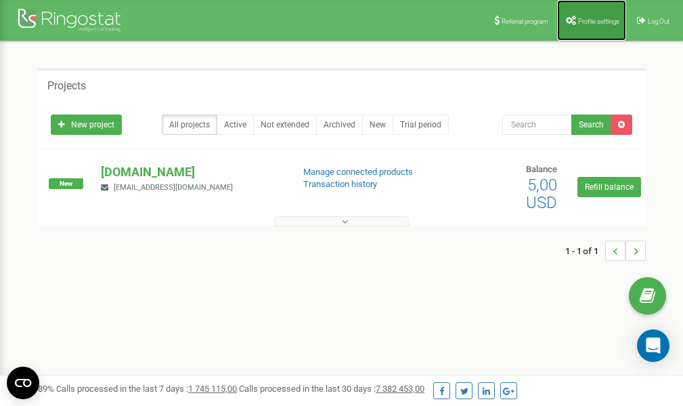 This screenshot has height=406, width=683. What do you see at coordinates (190, 125) in the screenshot?
I see `a: All projects` at bounding box center [190, 125].